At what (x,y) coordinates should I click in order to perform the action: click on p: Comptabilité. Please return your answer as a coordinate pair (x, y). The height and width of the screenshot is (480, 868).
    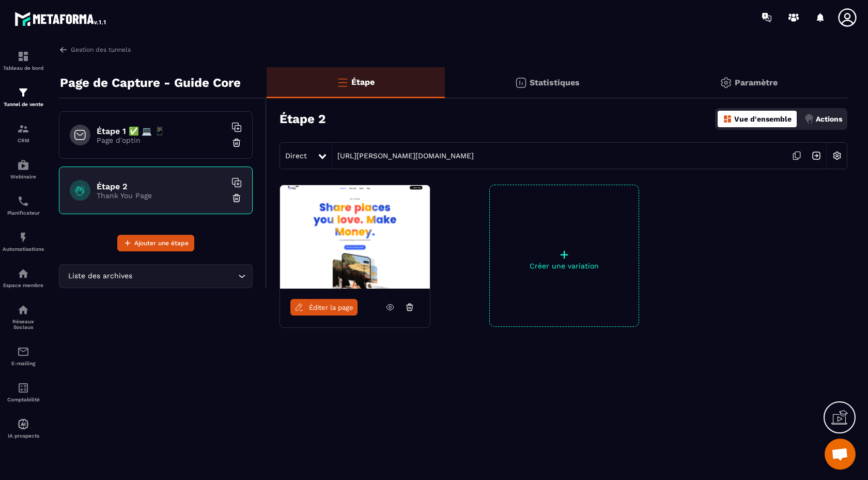
    Looking at the image, I should click on (23, 399).